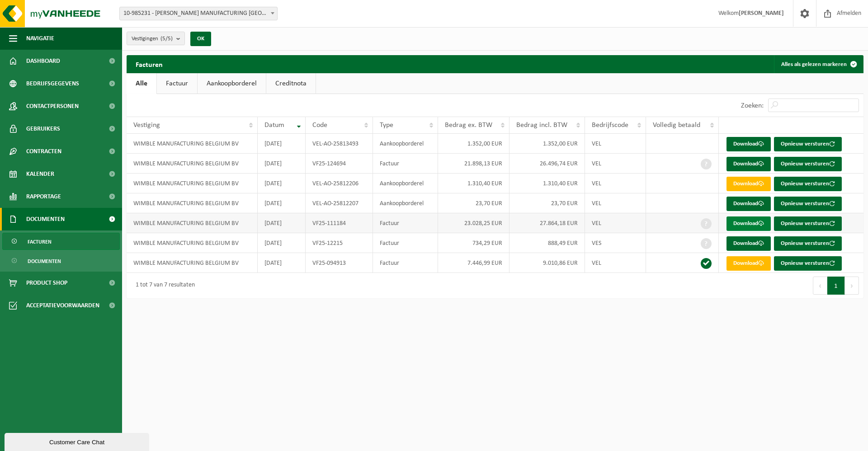  What do you see at coordinates (44, 151) in the screenshot?
I see `span: Contracten` at bounding box center [44, 151].